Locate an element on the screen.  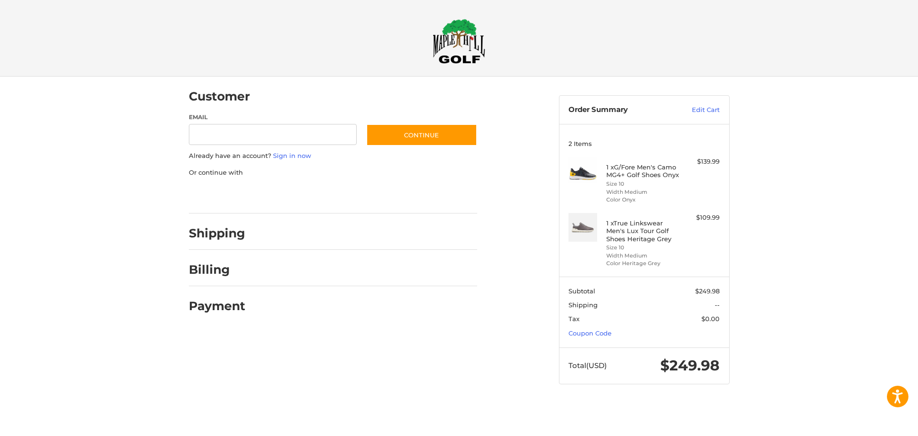
h3: Order Summary is located at coordinates (620, 110).